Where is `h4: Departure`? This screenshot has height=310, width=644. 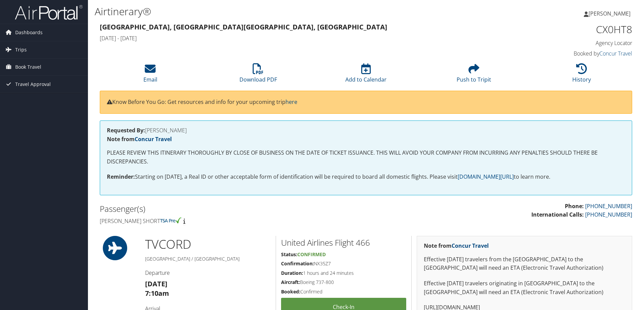 h4: Departure is located at coordinates (208, 273).